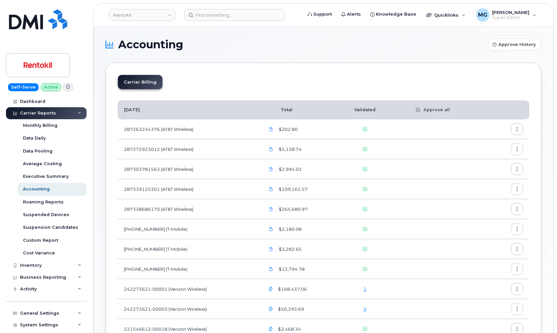  Describe the element at coordinates (188, 149) in the screenshot. I see `td: 287272923012 (AT&T Wireless)` at that location.